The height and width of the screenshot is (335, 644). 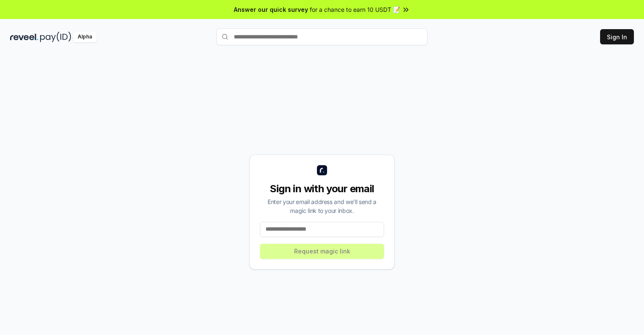 What do you see at coordinates (322, 171) in the screenshot?
I see `img: logo_small` at bounding box center [322, 171].